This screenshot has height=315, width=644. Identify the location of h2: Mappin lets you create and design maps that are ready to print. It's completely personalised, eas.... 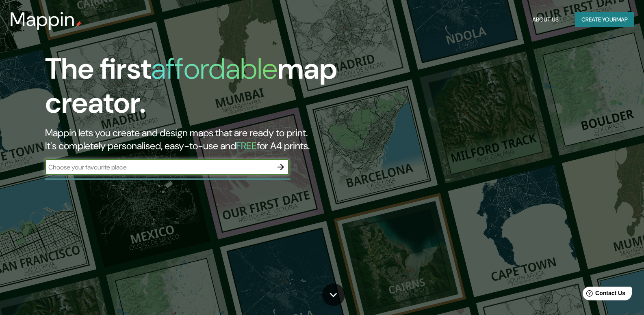
(206, 140).